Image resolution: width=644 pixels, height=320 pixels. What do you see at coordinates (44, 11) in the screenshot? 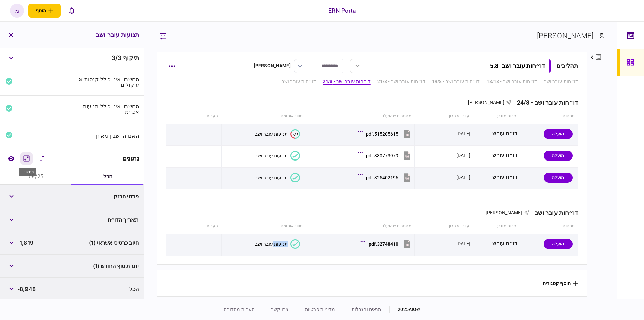
I see `button: פתח תפריט להוספת לקוח` at bounding box center [44, 11].